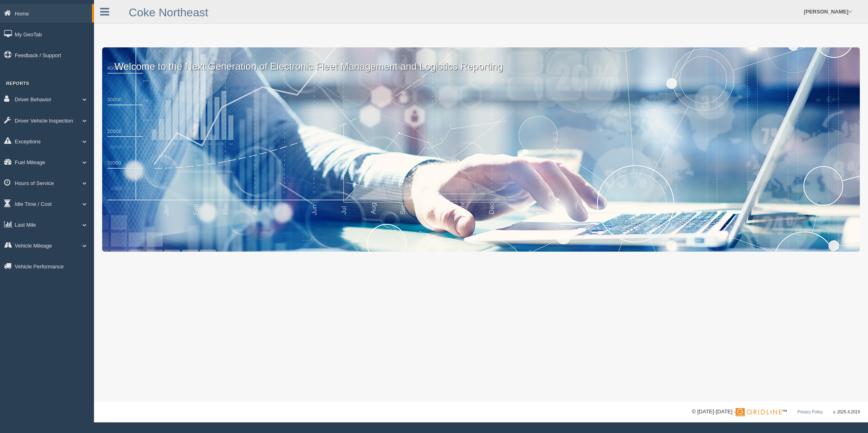 The height and width of the screenshot is (433, 868). What do you see at coordinates (481, 60) in the screenshot?
I see `p: Welcome to the Next Generation of Electronic Fleet Management and Logistics Reporting` at bounding box center [481, 60].